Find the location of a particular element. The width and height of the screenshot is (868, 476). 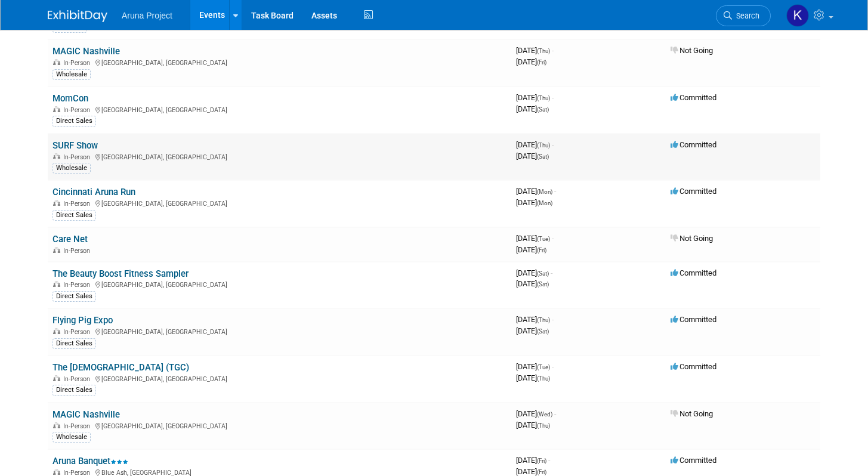

a: MomCon is located at coordinates (70, 99).